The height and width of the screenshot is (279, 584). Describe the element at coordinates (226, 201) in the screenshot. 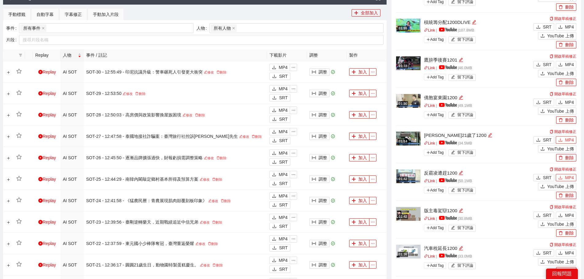

I see `a: 刪除` at that location.